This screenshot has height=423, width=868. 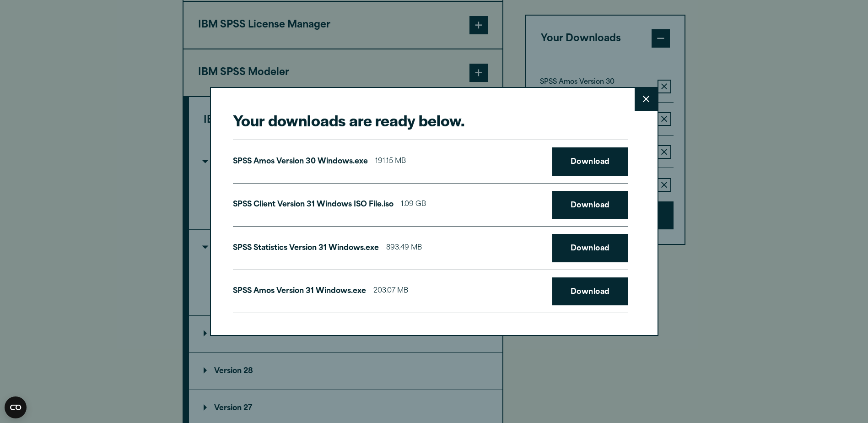 I want to click on h2: Your downloads are ready below., so click(x=431, y=120).